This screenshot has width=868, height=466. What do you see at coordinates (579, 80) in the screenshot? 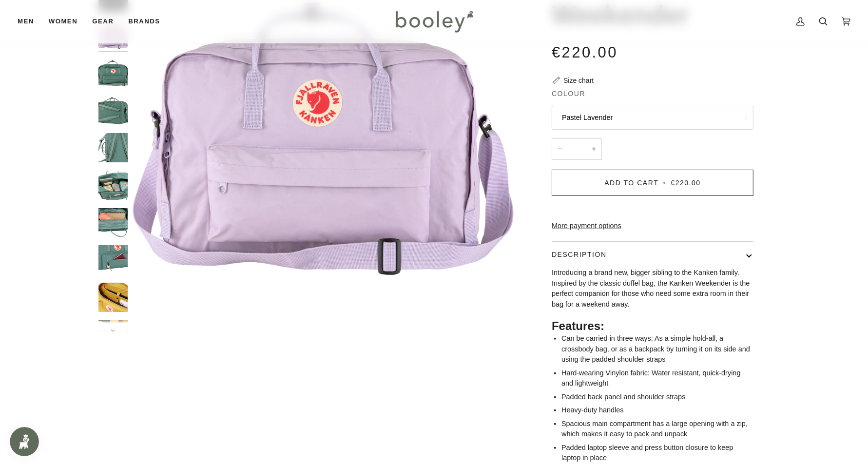
I see `div: Size chart` at bounding box center [579, 80].